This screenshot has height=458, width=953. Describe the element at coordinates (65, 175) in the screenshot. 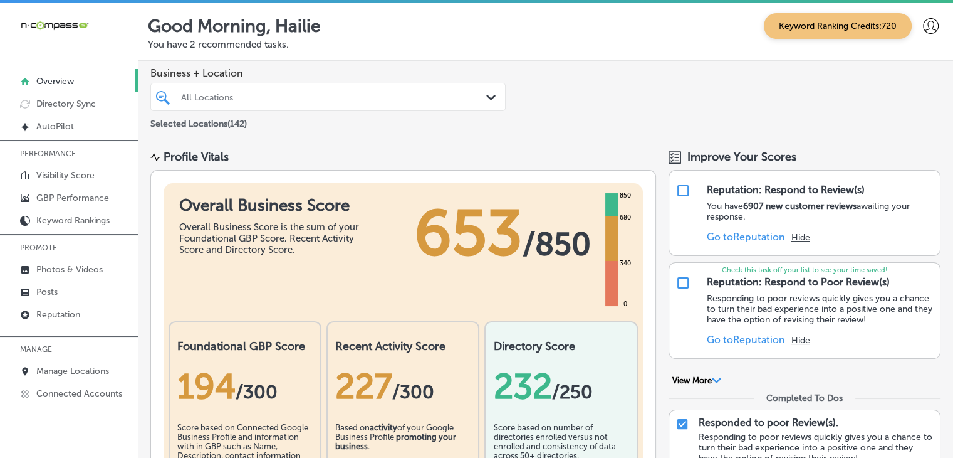

I see `p: Visibility Score` at that location.